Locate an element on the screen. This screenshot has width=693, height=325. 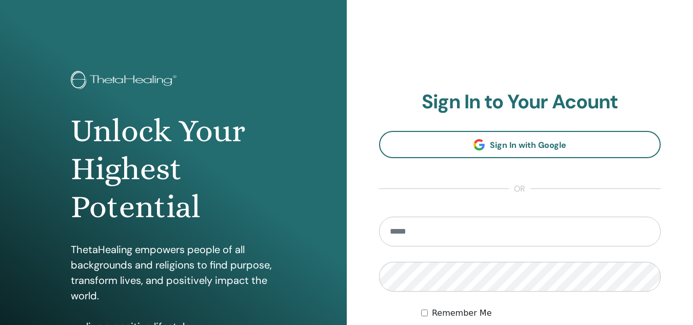
span: or is located at coordinates (519, 189).